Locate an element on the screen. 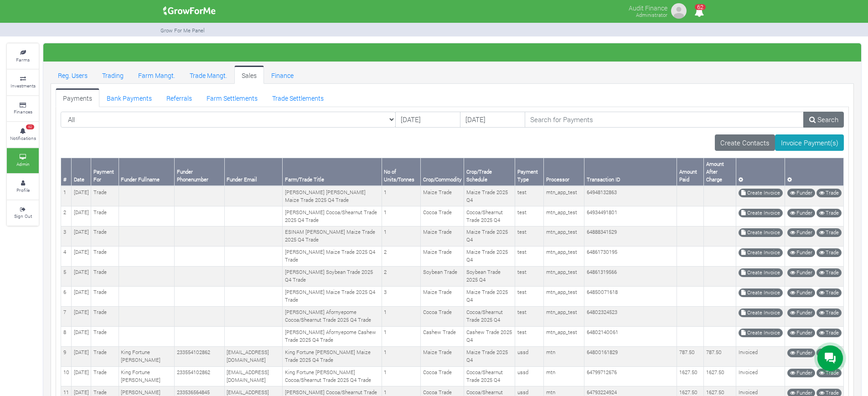  th: Crop/Trade Schedule is located at coordinates (489, 172).